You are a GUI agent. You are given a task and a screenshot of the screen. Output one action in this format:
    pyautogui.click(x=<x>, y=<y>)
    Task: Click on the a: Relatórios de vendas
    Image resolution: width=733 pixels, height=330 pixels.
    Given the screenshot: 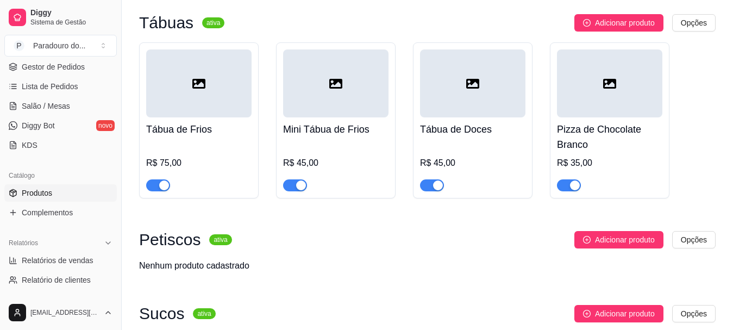 What is the action you would take?
    pyautogui.click(x=60, y=260)
    